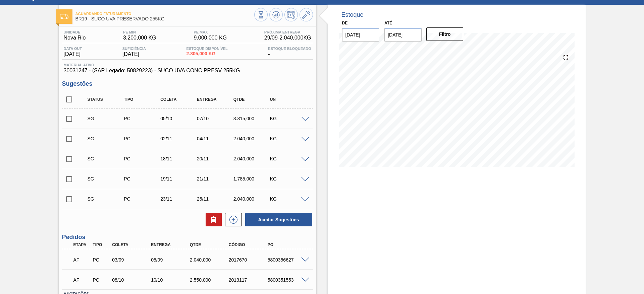 The image size is (644, 294). I want to click on span: Próxima Entrega, so click(288, 32).